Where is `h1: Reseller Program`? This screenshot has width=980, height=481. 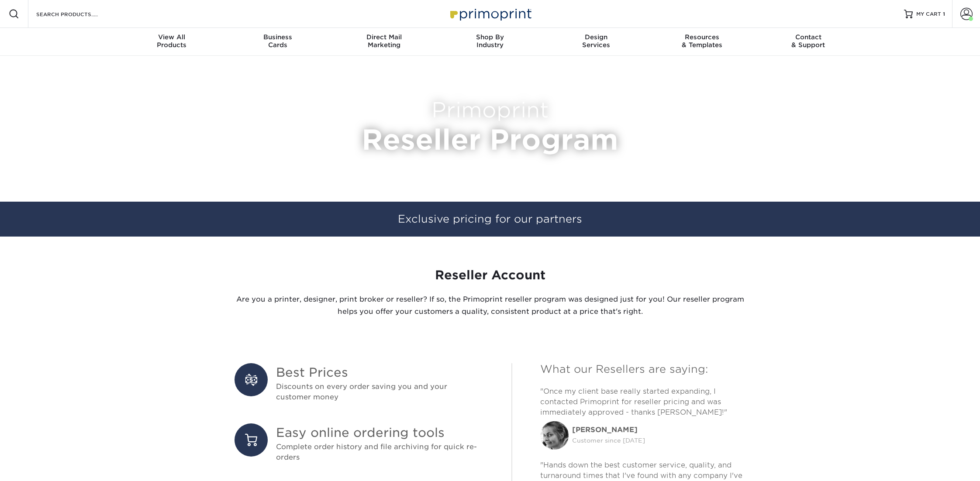
h1: Reseller Program is located at coordinates (490, 140).